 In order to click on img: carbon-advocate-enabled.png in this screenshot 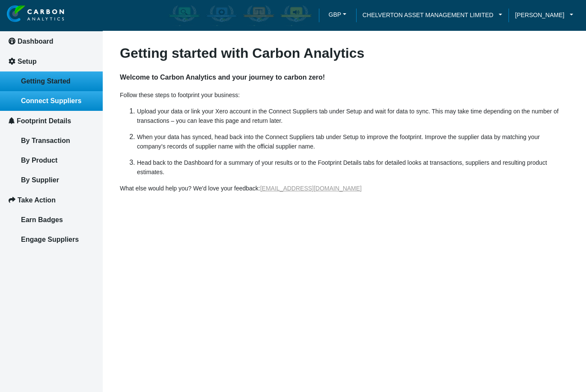, I will do `click(296, 15)`.